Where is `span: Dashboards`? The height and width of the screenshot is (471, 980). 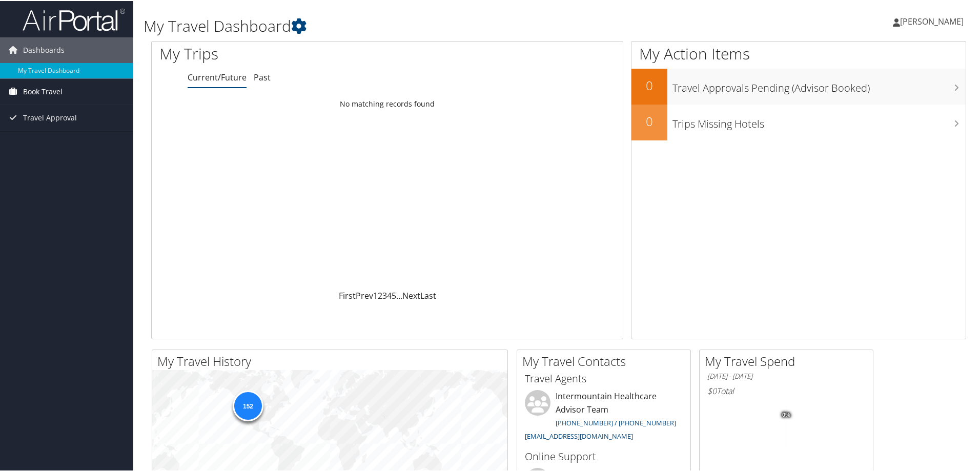 span: Dashboards is located at coordinates (44, 49).